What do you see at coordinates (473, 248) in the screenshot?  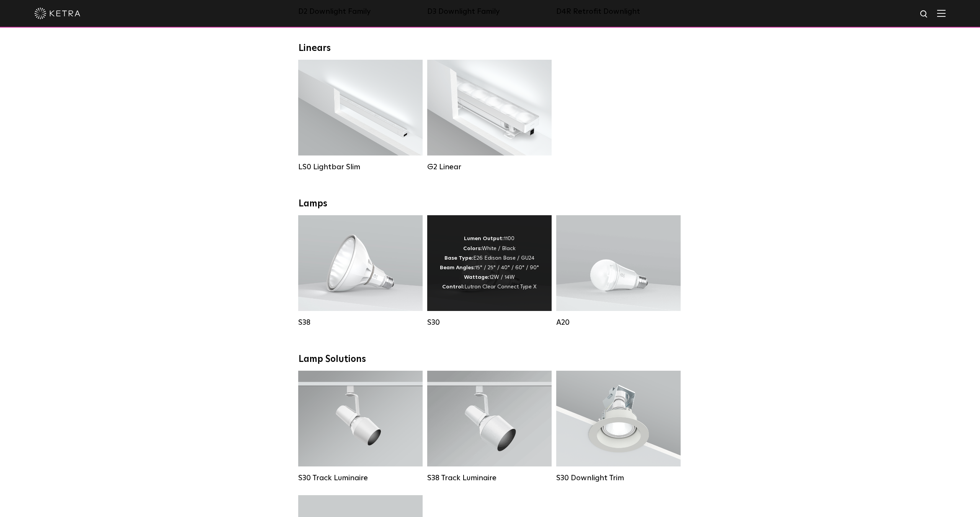 I see `strong: Colors:` at bounding box center [473, 248].